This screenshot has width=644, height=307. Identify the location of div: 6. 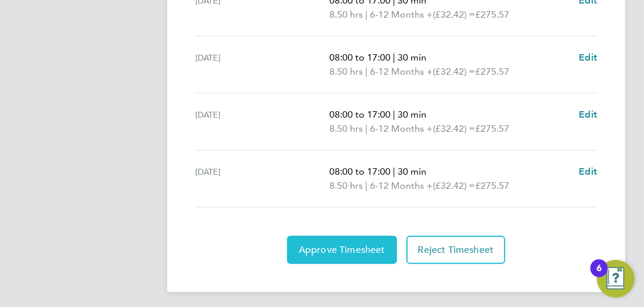
(598, 276).